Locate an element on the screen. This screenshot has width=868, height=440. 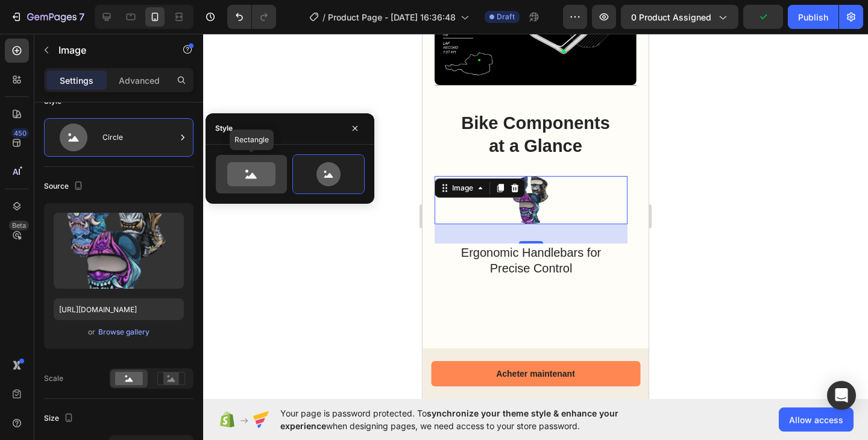
button: Publish is located at coordinates (813, 17).